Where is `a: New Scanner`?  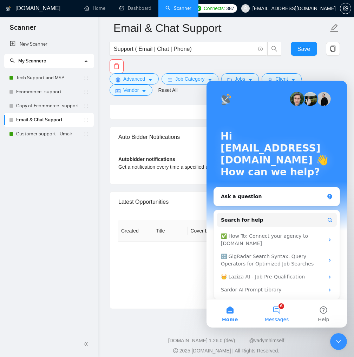 a: New Scanner is located at coordinates (49, 44).